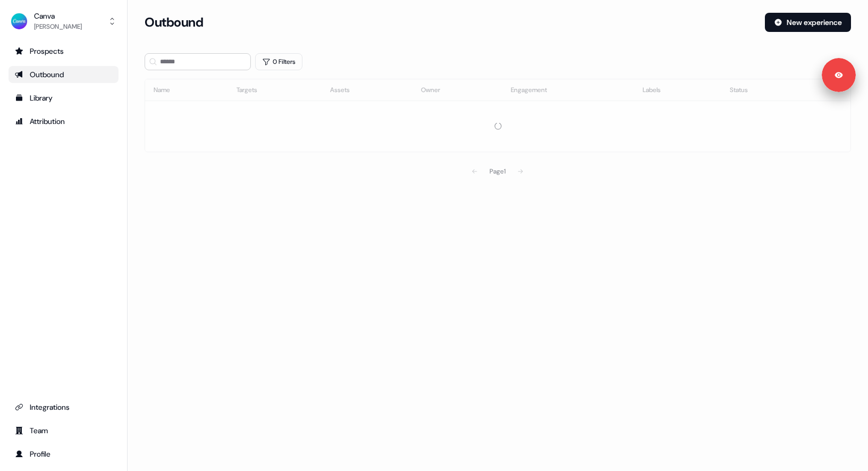 The width and height of the screenshot is (868, 471). I want to click on h3: Outbound, so click(174, 22).